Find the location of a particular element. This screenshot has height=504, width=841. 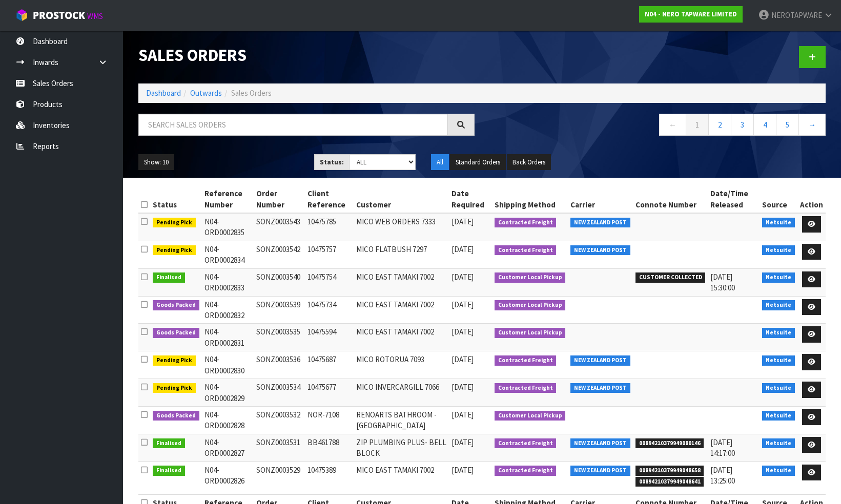

td: MICO FLATBUSH 7297 is located at coordinates (401, 255).